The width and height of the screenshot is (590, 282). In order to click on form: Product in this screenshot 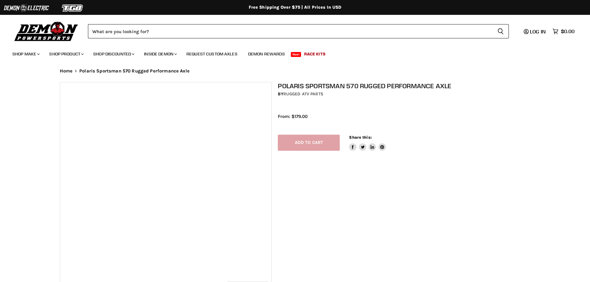, I will do `click(298, 31)`.